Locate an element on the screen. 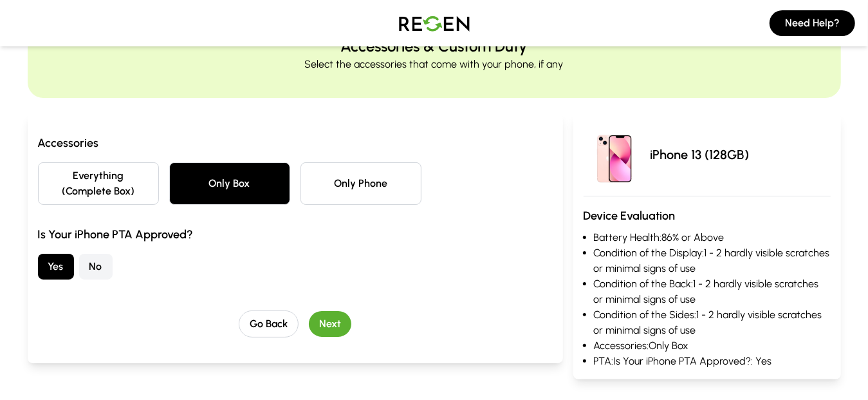  img: iPhone 13 is located at coordinates (615, 154).